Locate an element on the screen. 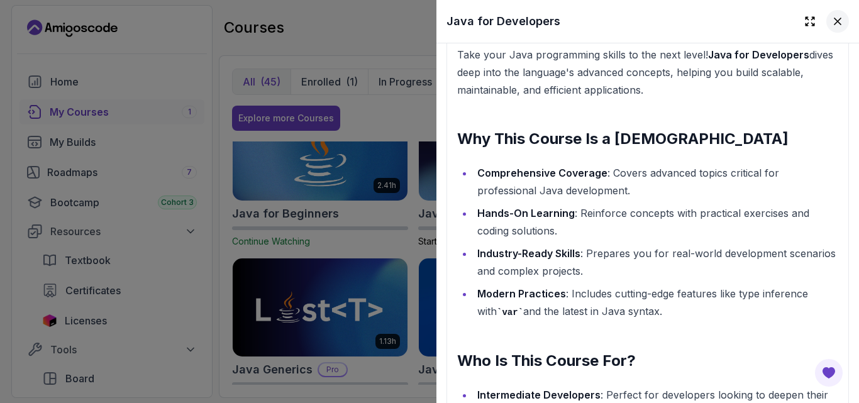  button: Expand drawer is located at coordinates (810, 21).